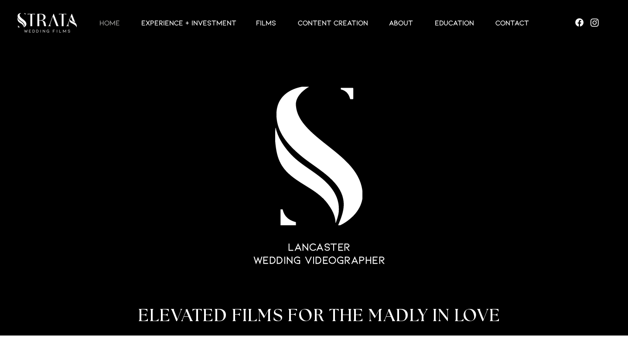 The height and width of the screenshot is (339, 628). Describe the element at coordinates (314, 23) in the screenshot. I see `nav: Site` at that location.